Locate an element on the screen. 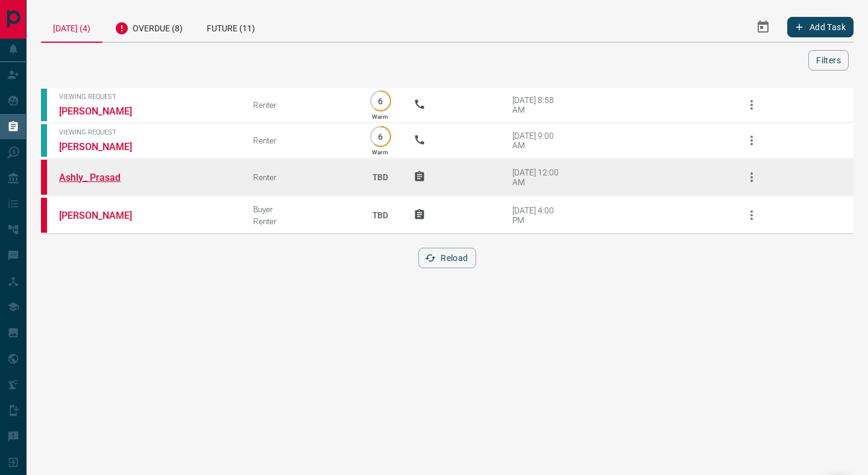  div: Buyer is located at coordinates (299, 209).